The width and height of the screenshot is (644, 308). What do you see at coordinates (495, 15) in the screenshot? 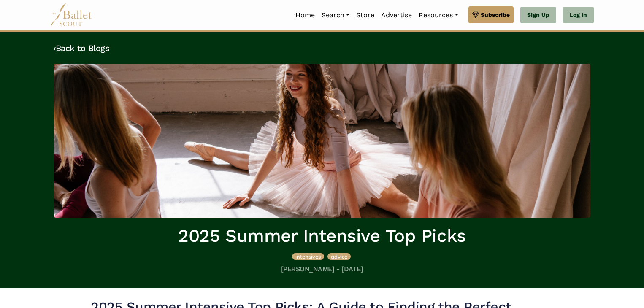
I see `span: Subscribe` at bounding box center [495, 15].